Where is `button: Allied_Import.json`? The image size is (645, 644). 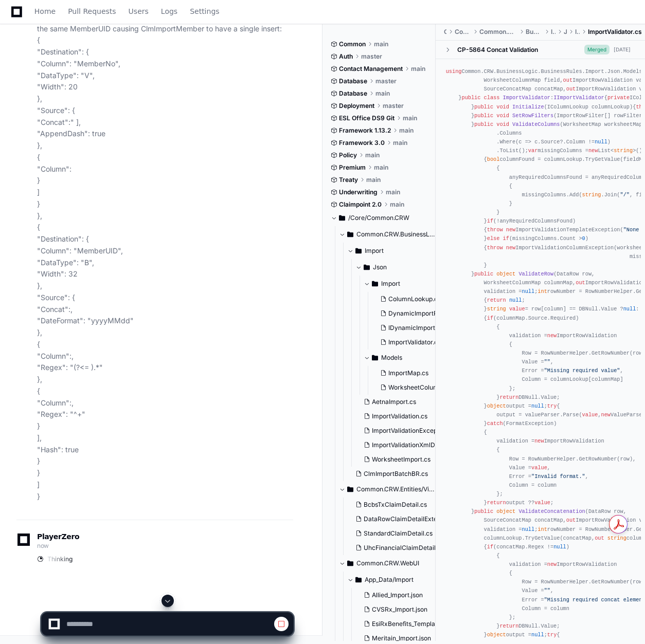
button: Allied_Import.json is located at coordinates (403, 595).